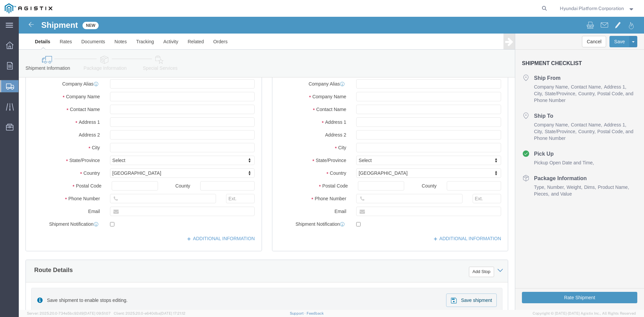  I want to click on span: Hyundai Platform Corporation, so click(592, 8).